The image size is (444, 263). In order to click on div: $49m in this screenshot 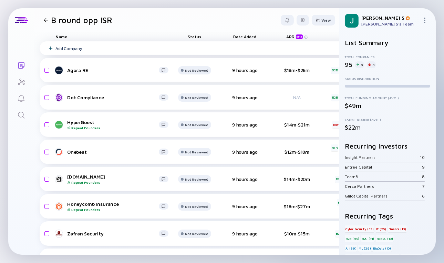, I will do `click(387, 105)`.